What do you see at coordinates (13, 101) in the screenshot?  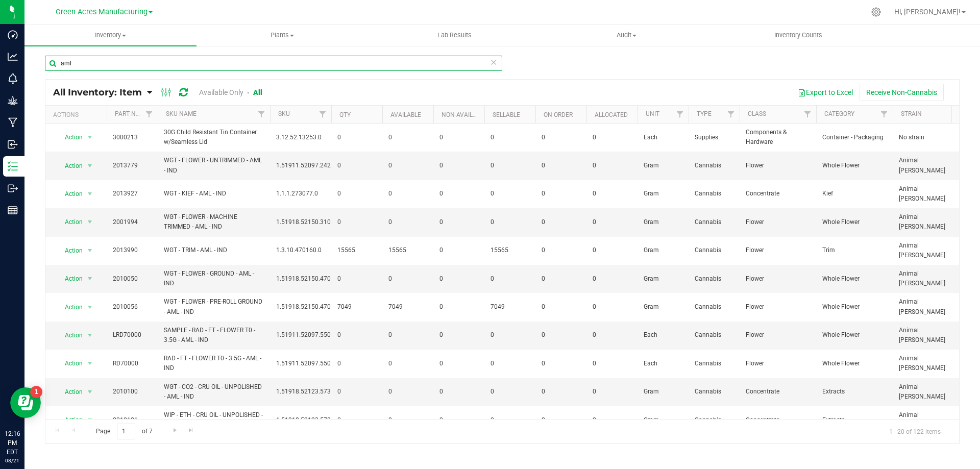 I see `inline-svg: Grow` at bounding box center [13, 101].